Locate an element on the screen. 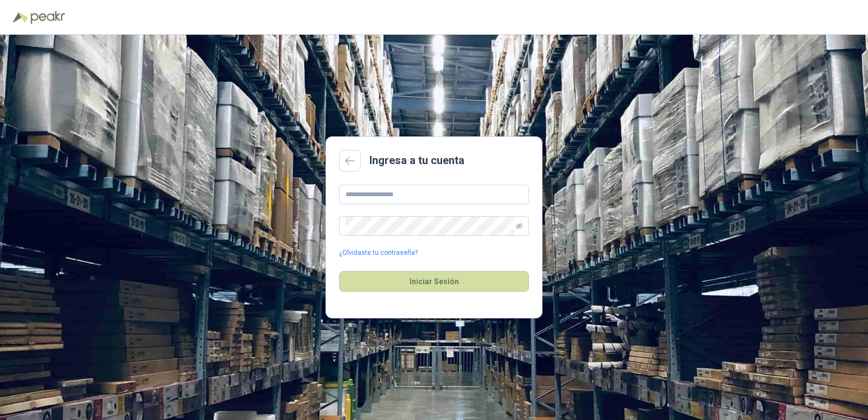  button: Iniciar Sesión is located at coordinates (434, 281).